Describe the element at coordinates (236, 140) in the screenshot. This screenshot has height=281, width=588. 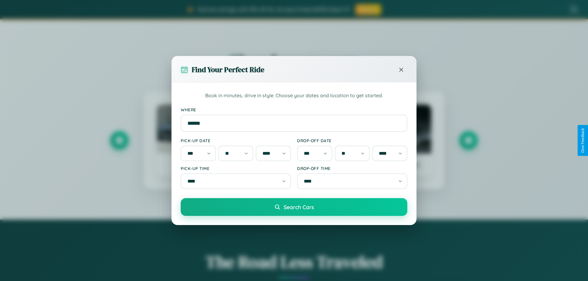
I see `label: Pick-up Date` at that location.